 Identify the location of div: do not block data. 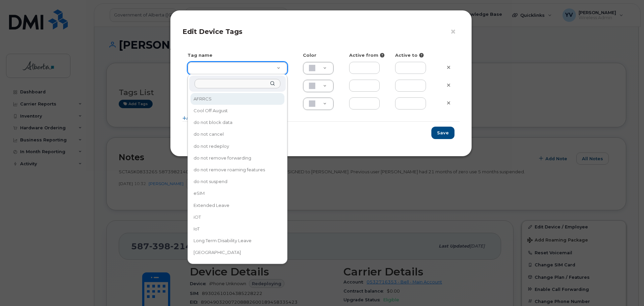
(237, 123).